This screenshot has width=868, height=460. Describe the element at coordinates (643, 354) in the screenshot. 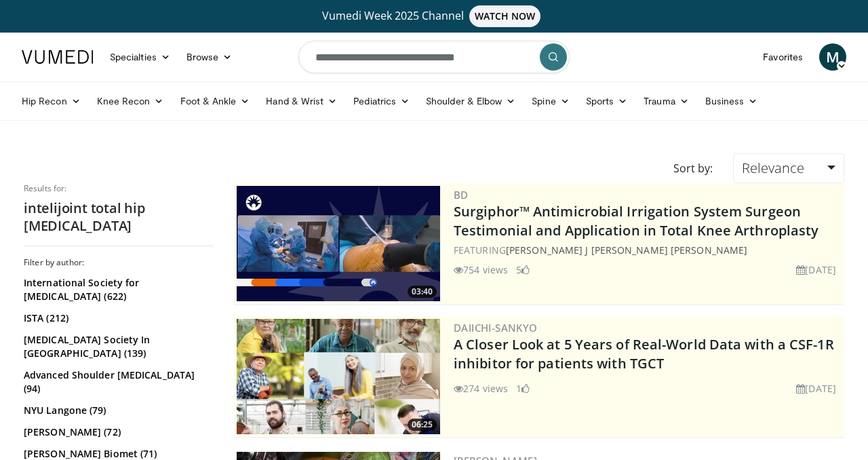

I see `a: A Closer Look at 5 Years of Real-World Data with a CSF-1R inhibitor for patients with TGCT` at that location.